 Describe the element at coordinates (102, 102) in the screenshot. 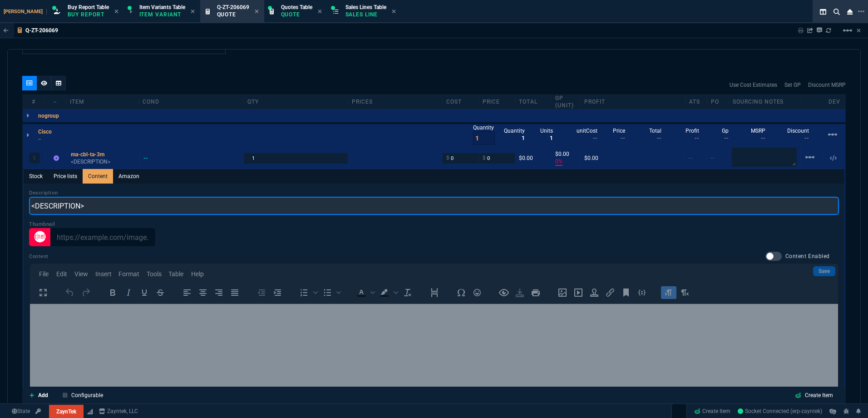

I see `div: Item` at that location.